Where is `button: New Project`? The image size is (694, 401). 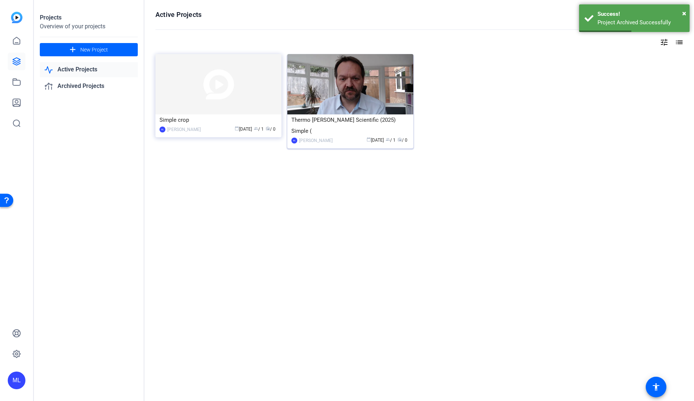 button: New Project is located at coordinates (89, 50).